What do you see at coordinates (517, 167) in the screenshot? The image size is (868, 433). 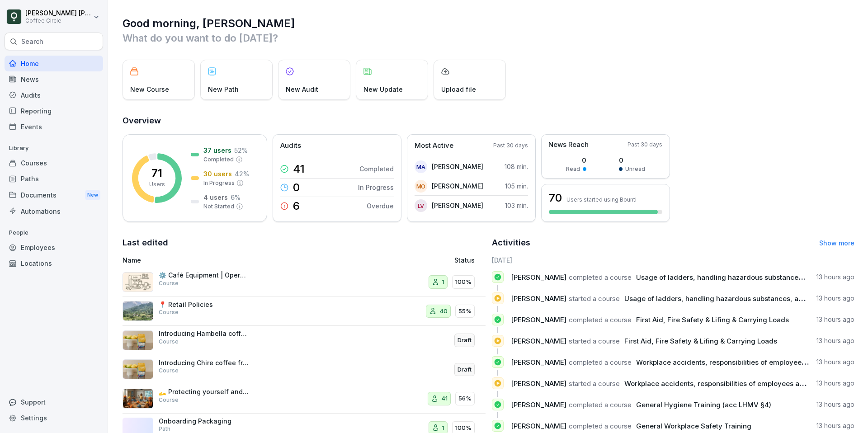 I see `p: 108 min.` at bounding box center [517, 167].